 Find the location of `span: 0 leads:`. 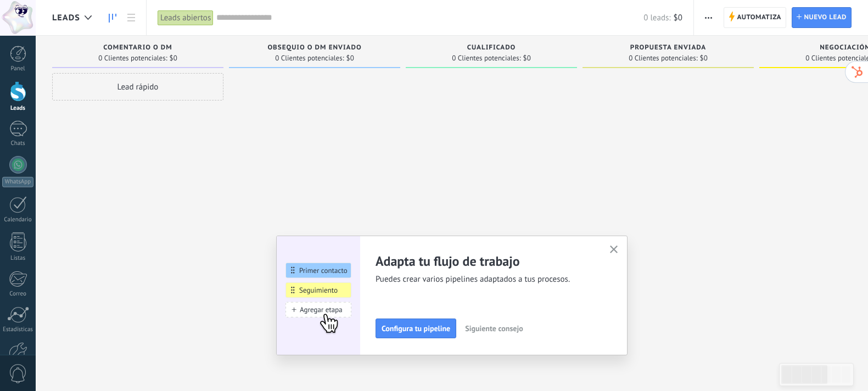

span: 0 leads: is located at coordinates (656, 17).